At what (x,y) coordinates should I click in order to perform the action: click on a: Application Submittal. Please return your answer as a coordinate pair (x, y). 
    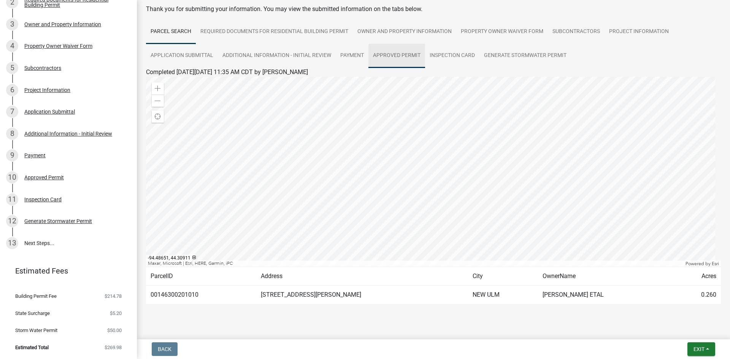
    Looking at the image, I should click on (182, 56).